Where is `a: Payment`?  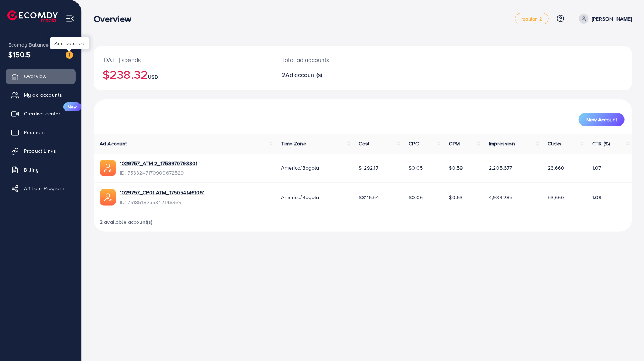
a: Payment is located at coordinates (41, 132).